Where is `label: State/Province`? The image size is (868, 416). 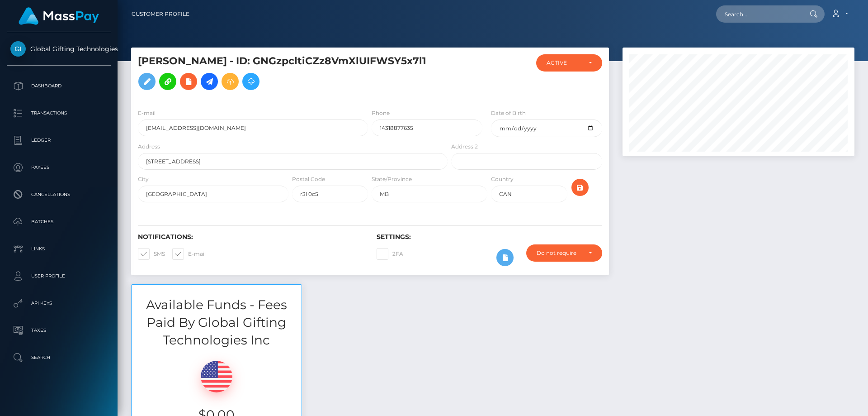
label: State/Province is located at coordinates (392, 179).